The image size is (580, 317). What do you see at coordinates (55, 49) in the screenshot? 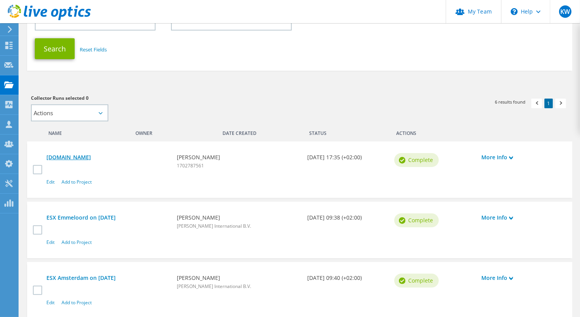
I see `button: Search` at bounding box center [55, 49].